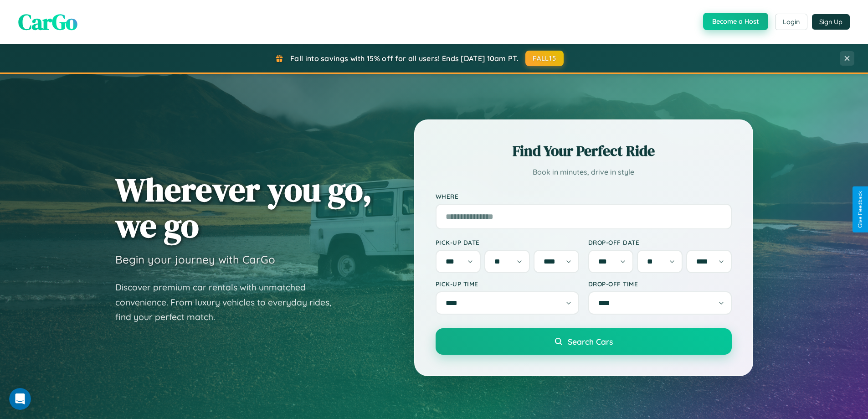 The image size is (868, 419). What do you see at coordinates (736, 21) in the screenshot?
I see `button: Become a Host` at bounding box center [736, 21].